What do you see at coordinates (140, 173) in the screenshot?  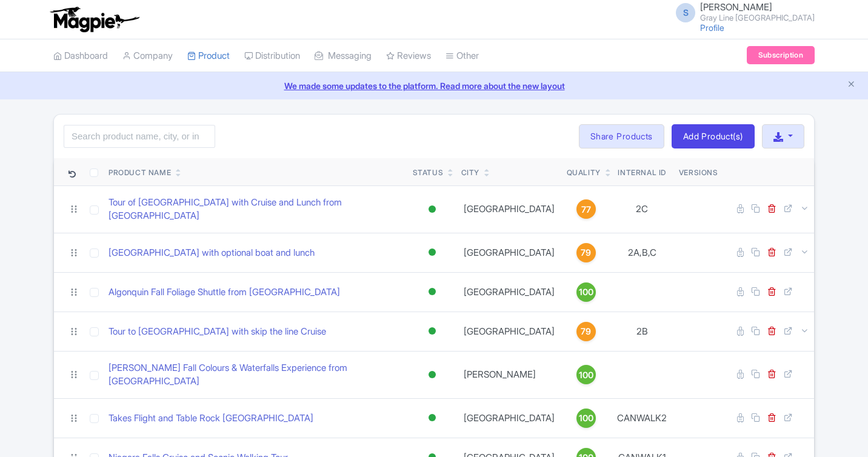 I see `div: Product Name` at bounding box center [140, 173].